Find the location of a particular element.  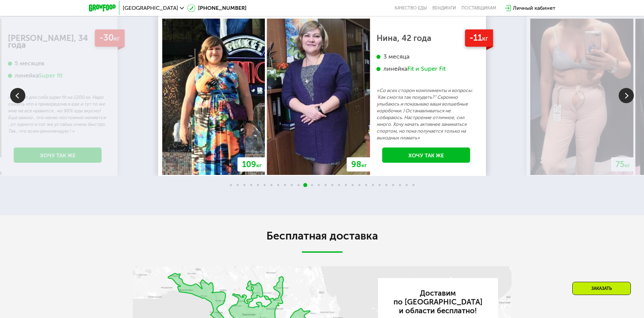

img: Slide left is located at coordinates (17, 95).